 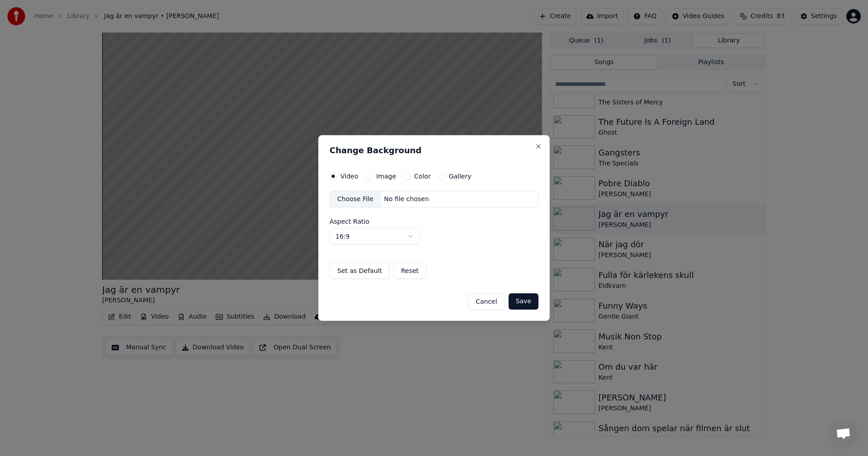 I want to click on button: Reset, so click(x=409, y=271).